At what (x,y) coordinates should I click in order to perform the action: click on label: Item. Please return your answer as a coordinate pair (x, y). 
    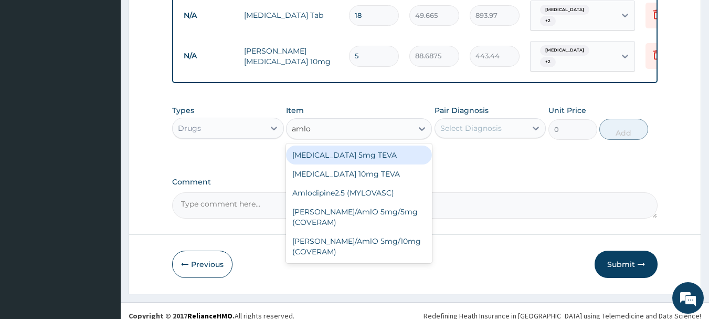
    Looking at the image, I should click on (295, 110).